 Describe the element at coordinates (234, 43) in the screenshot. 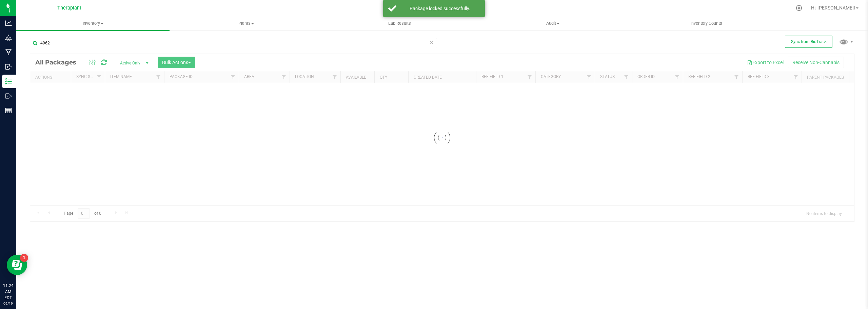

I see `input: Search Package ID, Item Name, SKU, Lot or Part Number...` at that location.